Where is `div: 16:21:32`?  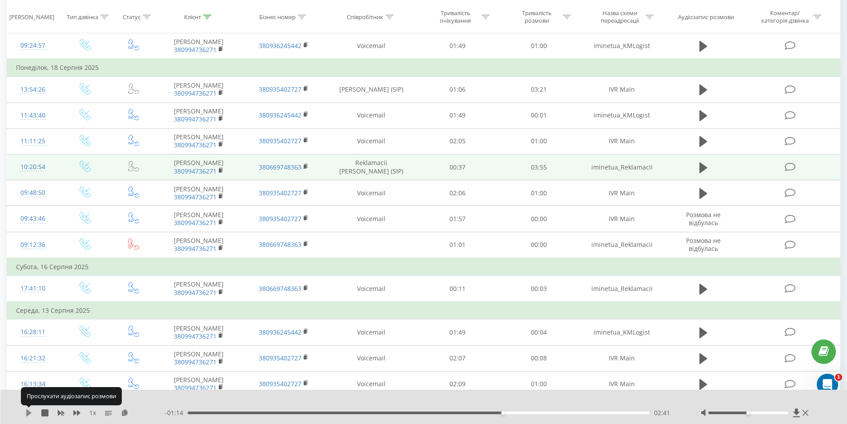
div: 16:21:32 is located at coordinates (33, 358).